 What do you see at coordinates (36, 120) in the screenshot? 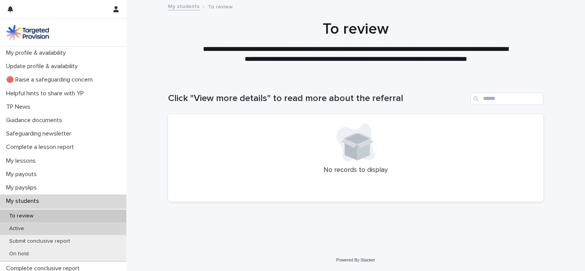
I see `p: Guidance documents` at bounding box center [36, 120].